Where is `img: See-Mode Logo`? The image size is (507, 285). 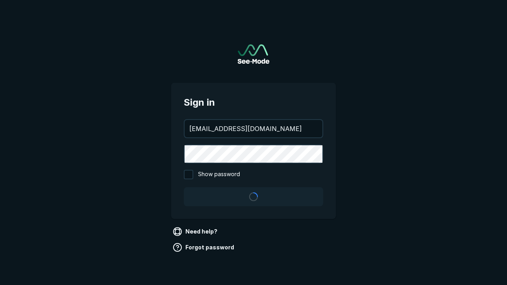
img: See-Mode Logo is located at coordinates (253, 54).